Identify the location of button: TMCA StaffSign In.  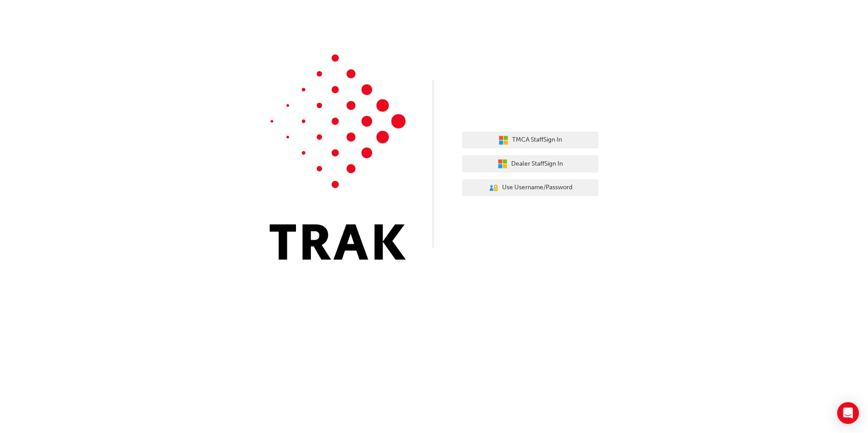
(530, 140).